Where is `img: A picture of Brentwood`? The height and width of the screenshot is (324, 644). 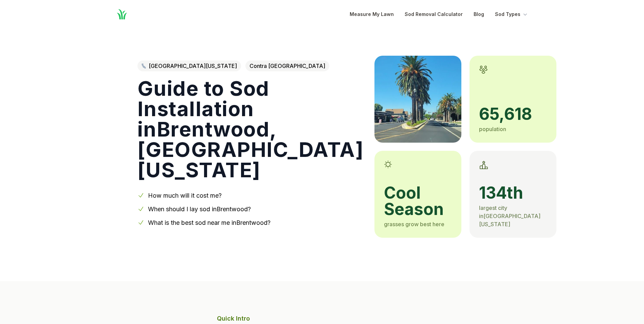 img: A picture of Brentwood is located at coordinates (418, 100).